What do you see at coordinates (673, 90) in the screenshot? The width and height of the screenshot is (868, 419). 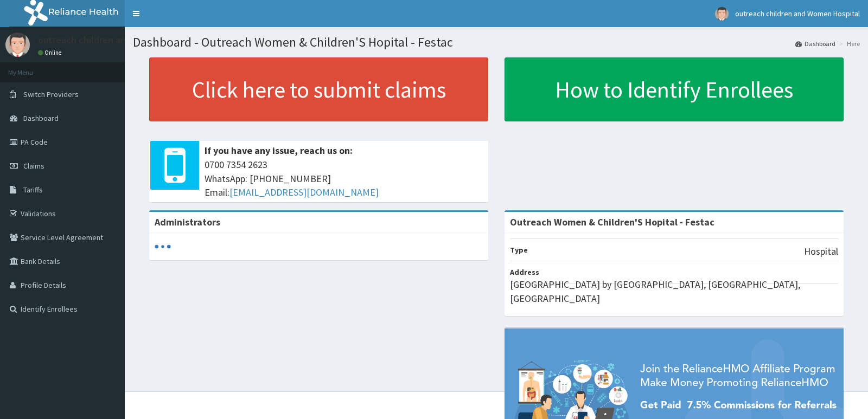 I see `a: How to Identify Enrollees` at bounding box center [673, 90].